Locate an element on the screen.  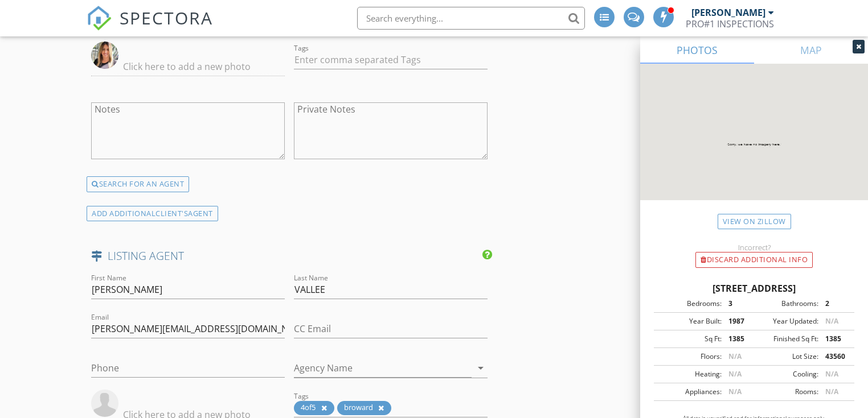
div: Lot Size: is located at coordinates (786, 356).